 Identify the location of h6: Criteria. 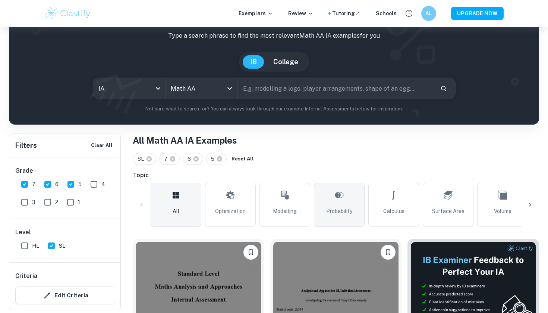
(26, 276).